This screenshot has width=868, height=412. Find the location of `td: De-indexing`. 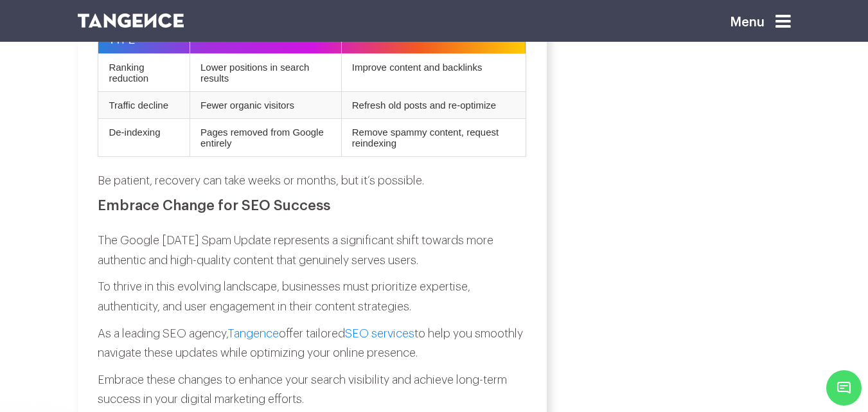

td: De-indexing is located at coordinates (144, 137).